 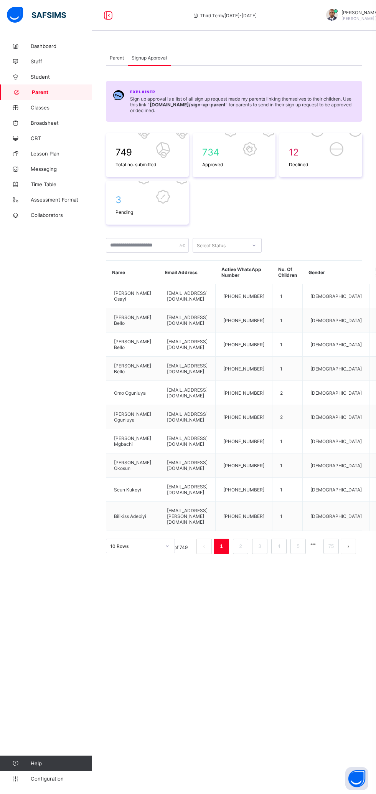 I want to click on li: 2, so click(x=241, y=546).